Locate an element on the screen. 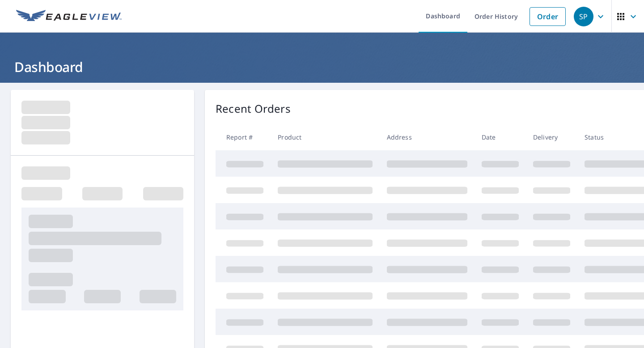 The width and height of the screenshot is (644, 348). th: Delivery is located at coordinates (552, 137).